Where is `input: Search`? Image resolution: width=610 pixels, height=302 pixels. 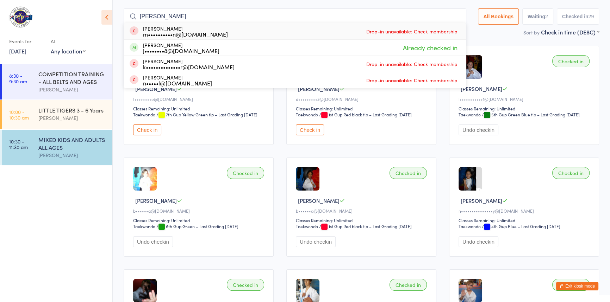 input: Search is located at coordinates (295, 17).